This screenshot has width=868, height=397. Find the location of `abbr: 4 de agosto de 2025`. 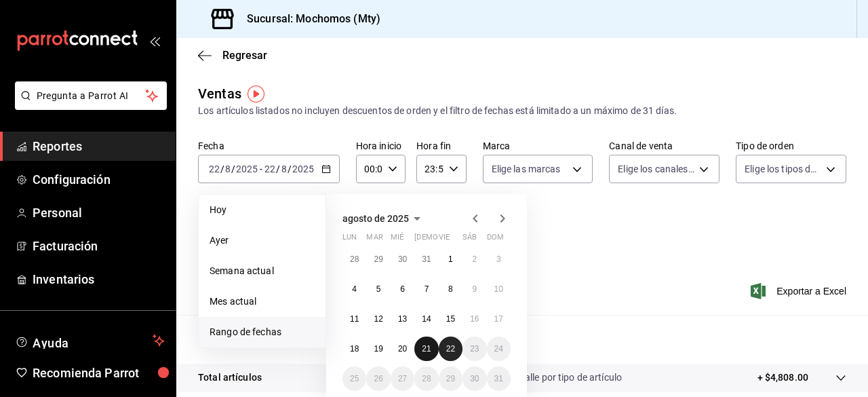

abbr: 4 de agosto de 2025 is located at coordinates (354, 289).